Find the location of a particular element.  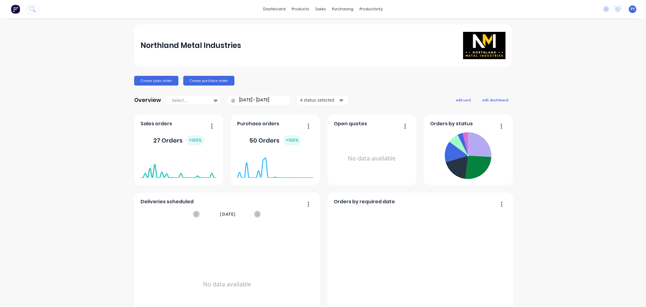

span: Orders by status is located at coordinates (451, 124).